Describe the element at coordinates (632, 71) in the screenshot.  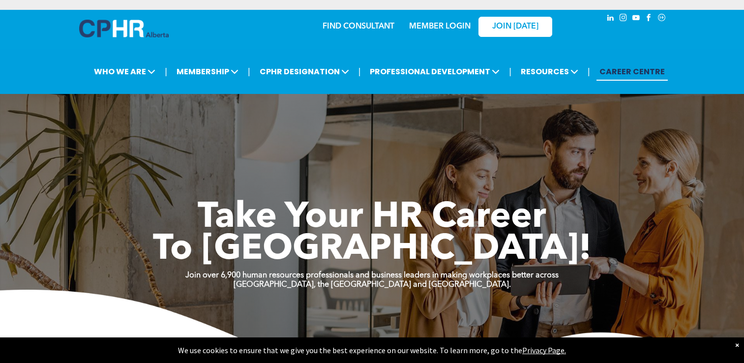
I see `a: CAREER CENTRE` at that location.